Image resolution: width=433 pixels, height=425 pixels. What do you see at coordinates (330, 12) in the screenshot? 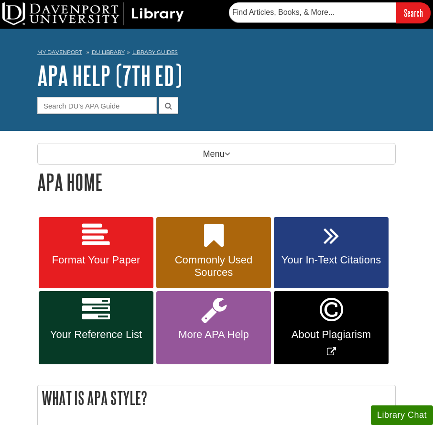
I see `form: Searches DU Library's articles, books, and more` at bounding box center [330, 12].